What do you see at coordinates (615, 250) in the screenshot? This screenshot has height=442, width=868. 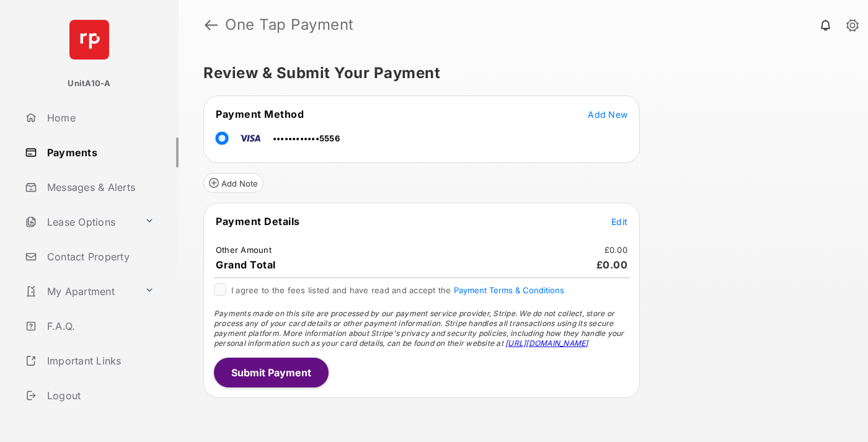 I see `td: £0.00` at bounding box center [615, 250].